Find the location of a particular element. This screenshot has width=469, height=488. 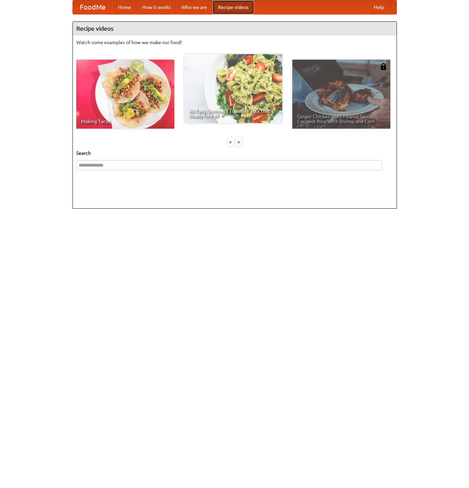

span: Making Tacos is located at coordinates (125, 121).